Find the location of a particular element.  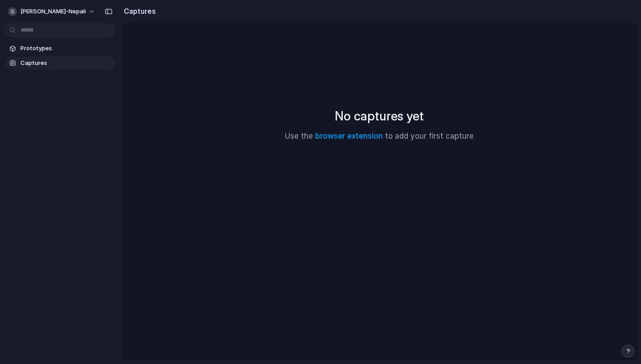

h2: Captures is located at coordinates (138, 11).